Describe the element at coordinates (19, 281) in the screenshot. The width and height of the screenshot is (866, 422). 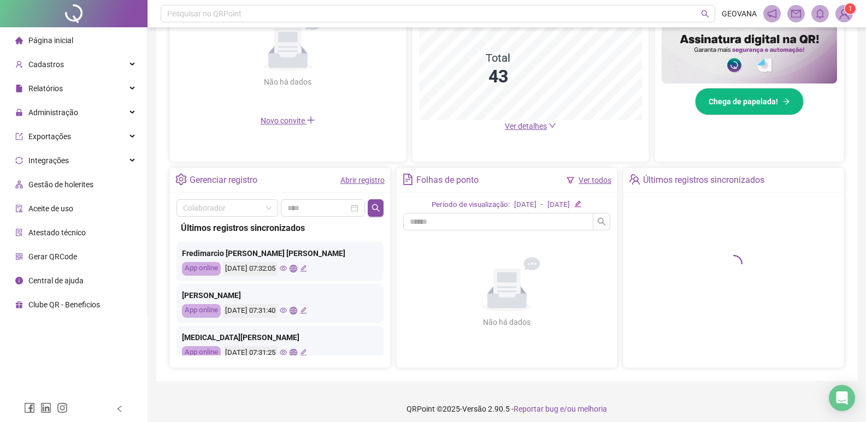
I see `span: info-circle` at that location.